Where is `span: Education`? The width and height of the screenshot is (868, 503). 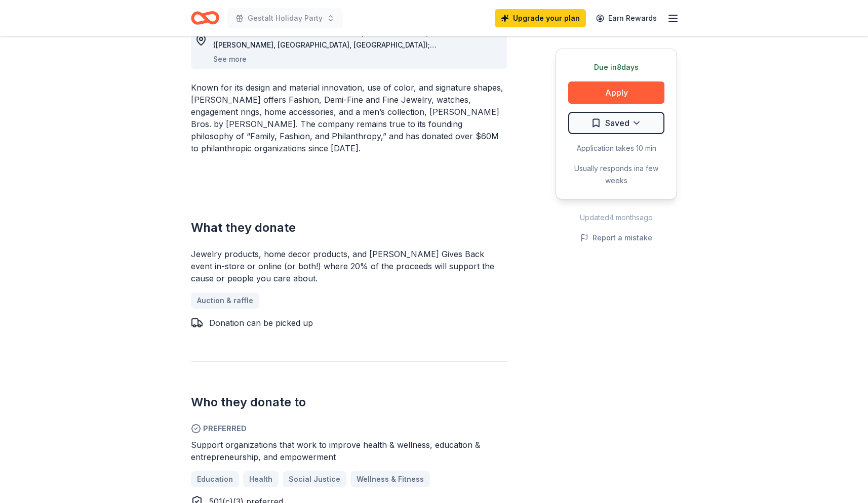 span: Education is located at coordinates (215, 480).